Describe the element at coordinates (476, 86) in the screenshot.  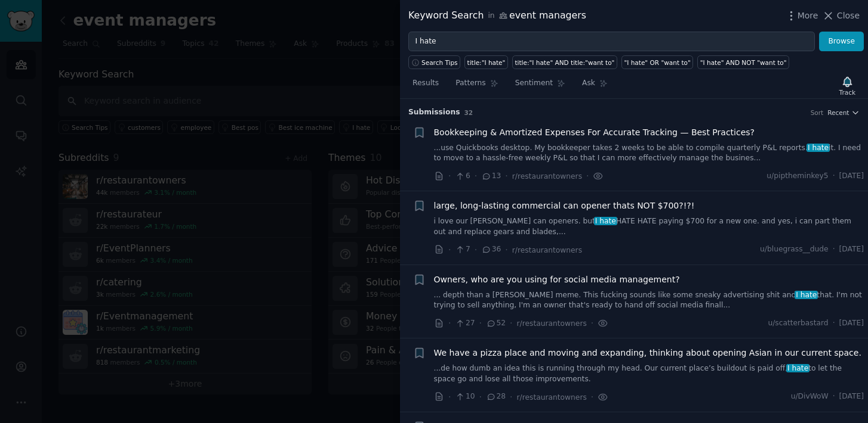
I see `a: Patterns` at that location.